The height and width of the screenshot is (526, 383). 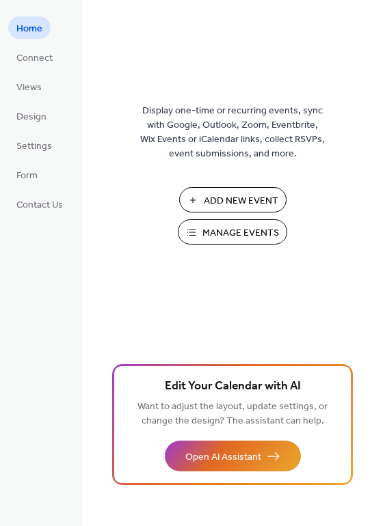 I want to click on span: Manage Events, so click(x=240, y=233).